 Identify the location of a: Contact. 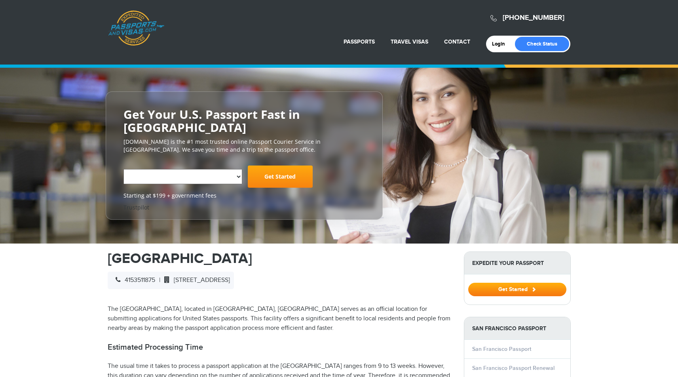
(457, 42).